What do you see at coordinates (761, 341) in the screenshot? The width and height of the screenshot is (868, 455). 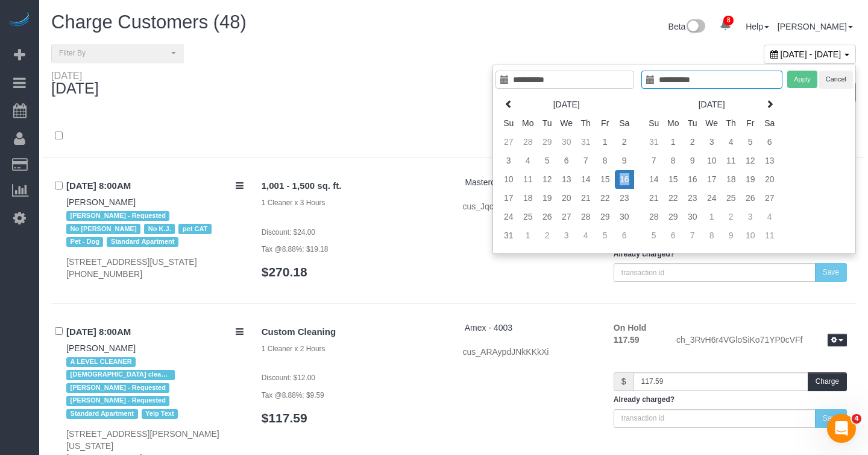 I see `div: ch_3RvH6r4VGloSiKo71YP0cVFf` at bounding box center [761, 341].